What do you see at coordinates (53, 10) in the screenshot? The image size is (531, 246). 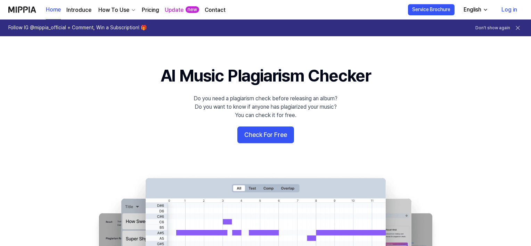 I see `a: Home` at bounding box center [53, 10].